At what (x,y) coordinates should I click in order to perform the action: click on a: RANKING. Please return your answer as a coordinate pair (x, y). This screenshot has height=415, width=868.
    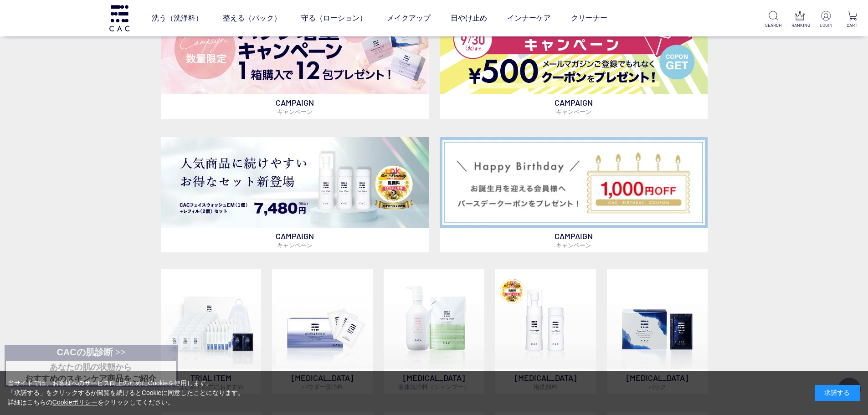
    Looking at the image, I should click on (799, 20).